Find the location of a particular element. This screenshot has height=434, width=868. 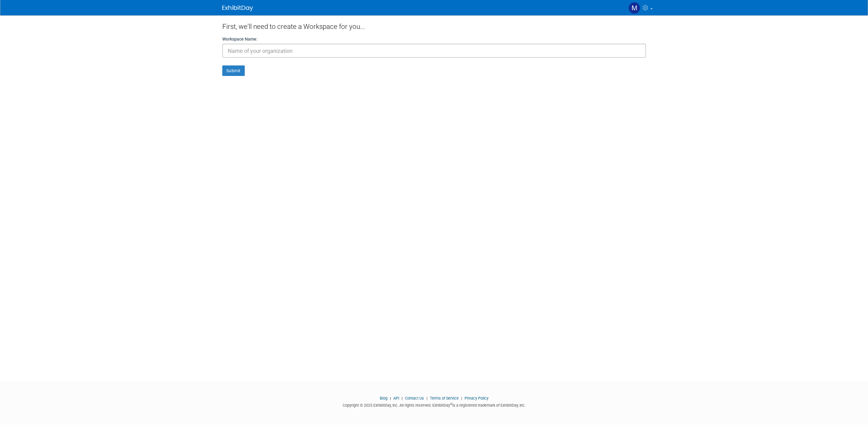

div: First, we'll need to create a Workspace for you... is located at coordinates (434, 26).